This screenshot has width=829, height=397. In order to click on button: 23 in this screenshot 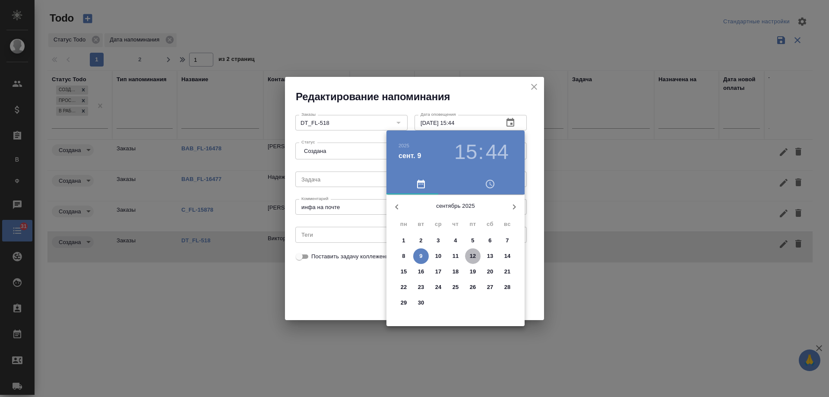, I will do `click(421, 287)`.